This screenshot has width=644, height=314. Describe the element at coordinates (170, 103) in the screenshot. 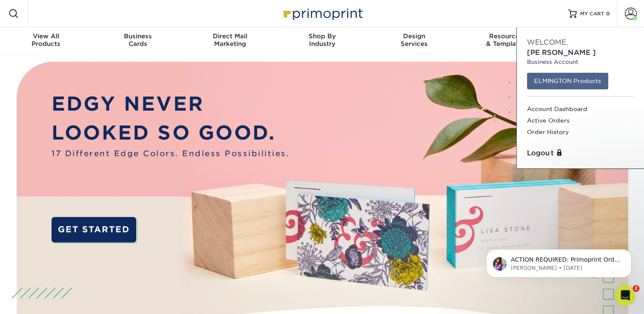

I see `p: EDGY NEVER` at that location.